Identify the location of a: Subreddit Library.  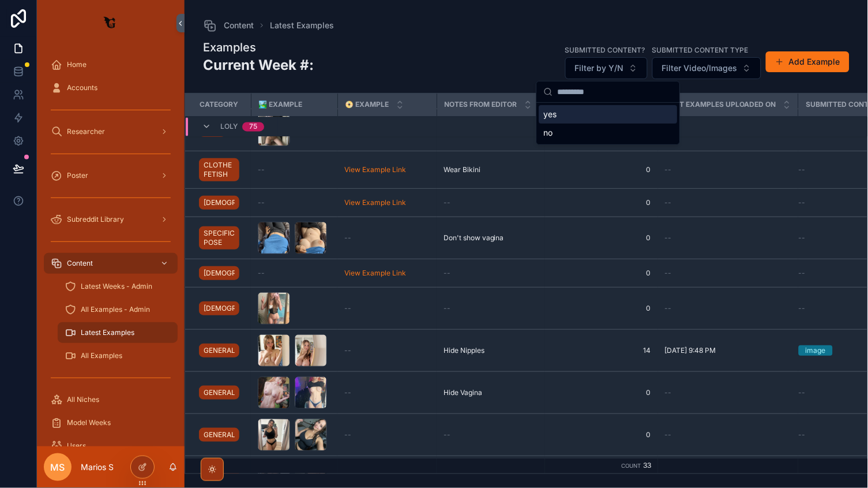
(111, 219).